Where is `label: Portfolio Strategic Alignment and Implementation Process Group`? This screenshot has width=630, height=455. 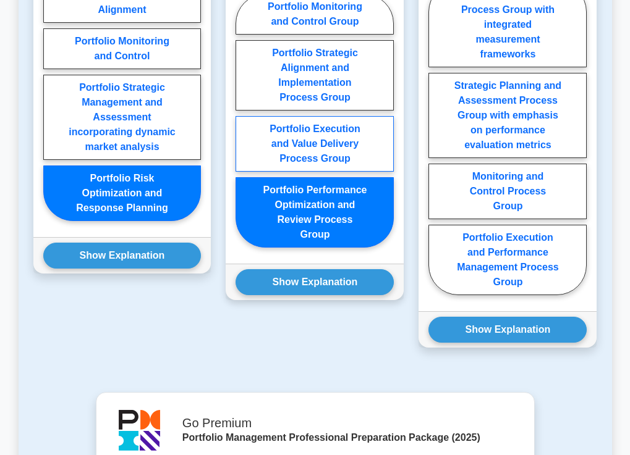
label: Portfolio Strategic Alignment and Implementation Process Group is located at coordinates (315, 75).